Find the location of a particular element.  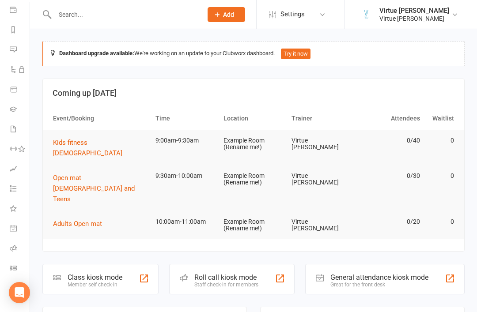

td: 9:30am-10:00am is located at coordinates (185, 176).